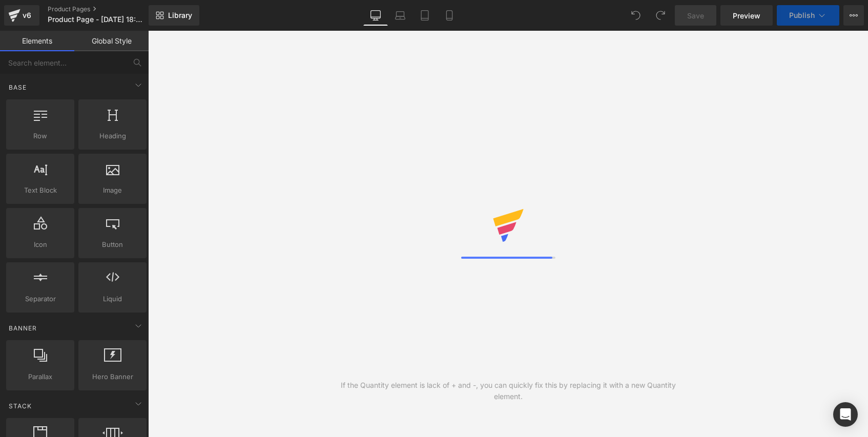 The image size is (868, 437). Describe the element at coordinates (376, 15) in the screenshot. I see `a: Desktop` at that location.